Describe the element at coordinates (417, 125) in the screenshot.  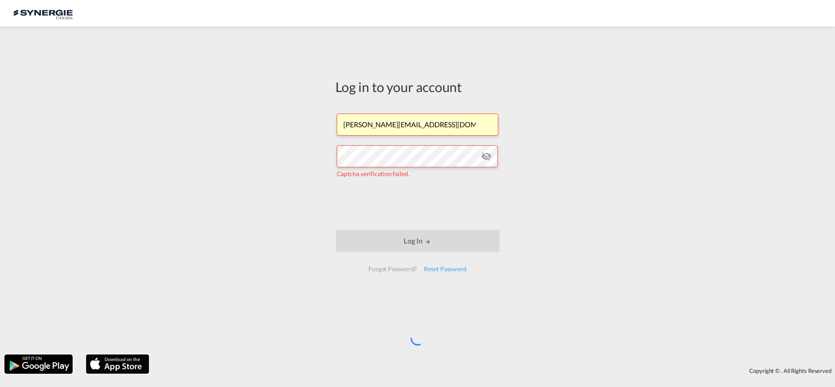
I see `input: Enter email/phone number` at that location.